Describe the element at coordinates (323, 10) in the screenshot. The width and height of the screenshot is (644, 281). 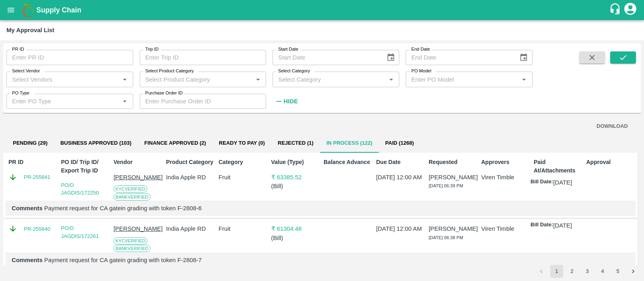
I see `a: Supply Chain` at that location.